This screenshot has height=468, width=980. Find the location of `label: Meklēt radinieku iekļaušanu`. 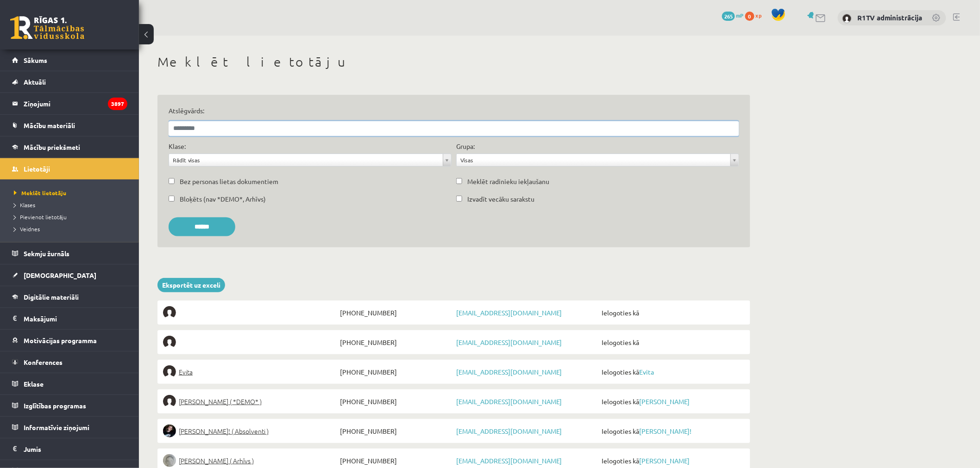

label: Meklēt radinieku iekļaušanu is located at coordinates (508, 182).